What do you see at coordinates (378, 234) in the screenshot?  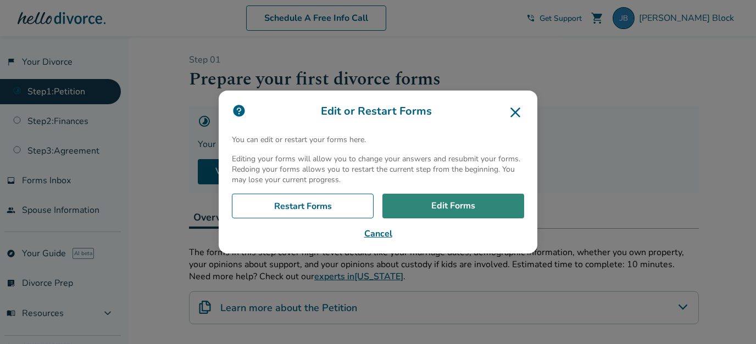 I see `button: Cancel` at bounding box center [378, 234].